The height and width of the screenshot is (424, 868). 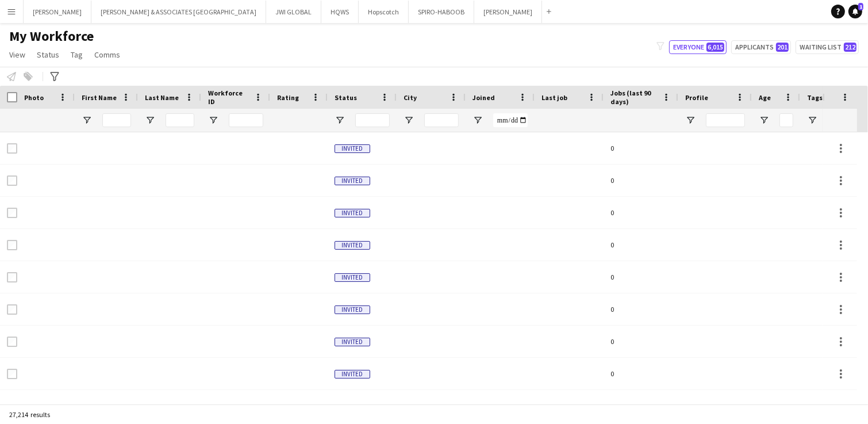 I want to click on span: My Workforce, so click(x=51, y=36).